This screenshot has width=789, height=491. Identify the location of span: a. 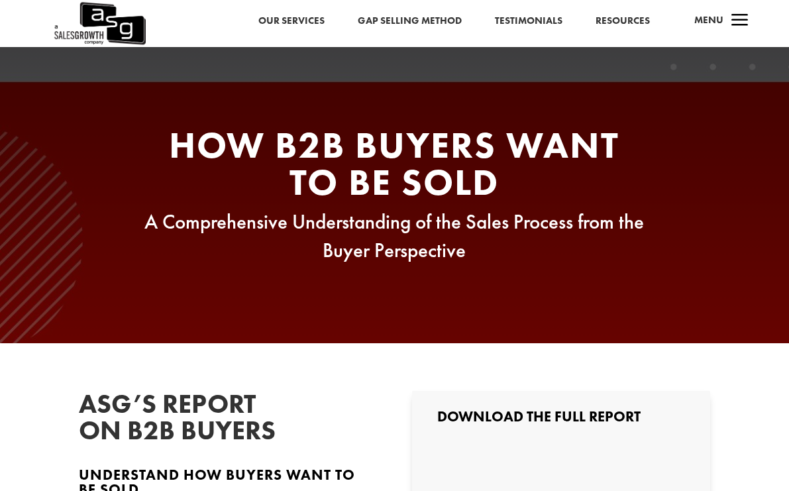
(740, 21).